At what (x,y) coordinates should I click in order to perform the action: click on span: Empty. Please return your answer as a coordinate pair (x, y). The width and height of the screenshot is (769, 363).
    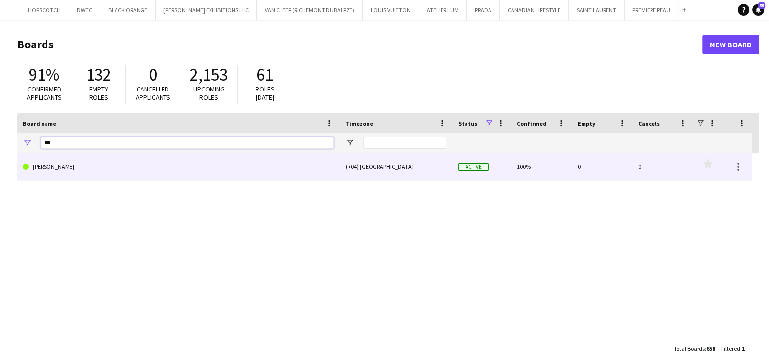
    Looking at the image, I should click on (586, 123).